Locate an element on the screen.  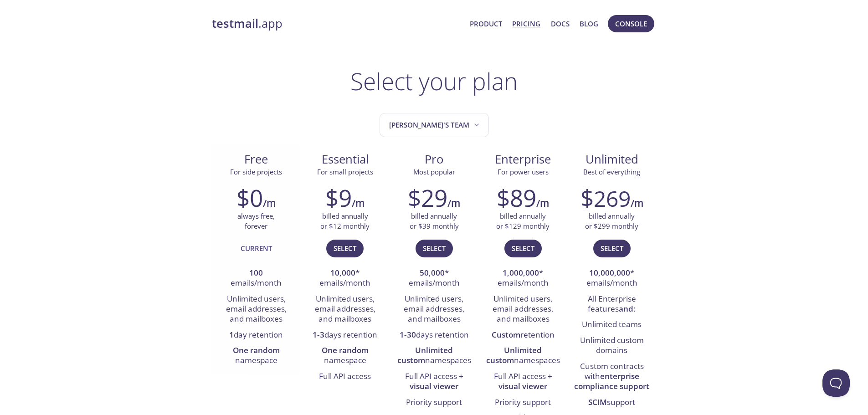
span: Enterprise is located at coordinates (523, 160).